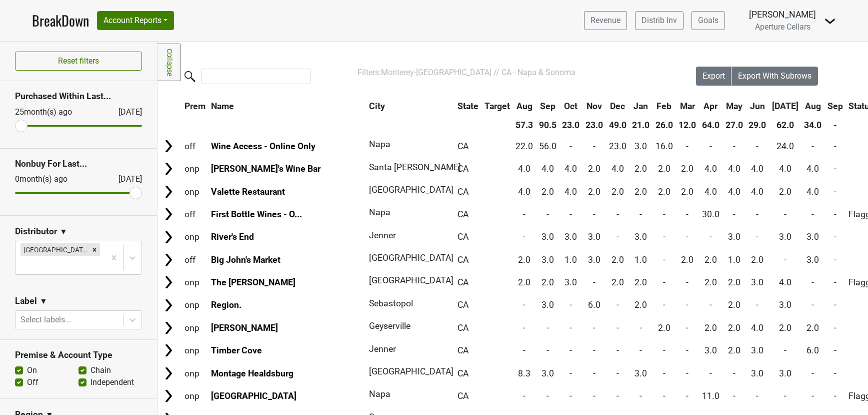  Describe the element at coordinates (813, 350) in the screenshot. I see `span: 6.0` at that location.